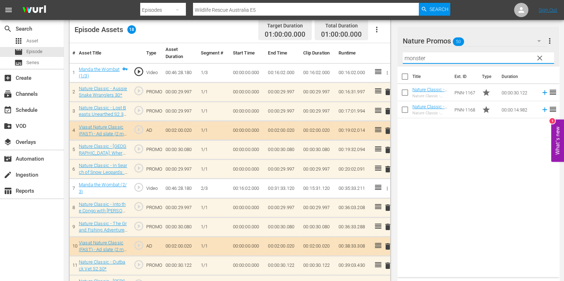 Image resolution: width=564 pixels, height=281 pixels. What do you see at coordinates (214, 53) in the screenshot?
I see `th: Segment #` at bounding box center [214, 53].